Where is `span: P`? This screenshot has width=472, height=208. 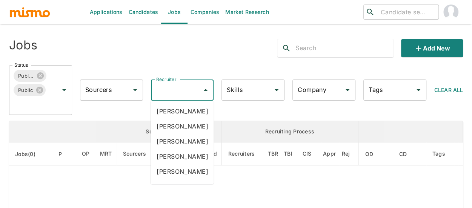
span: P is located at coordinates (65, 154).